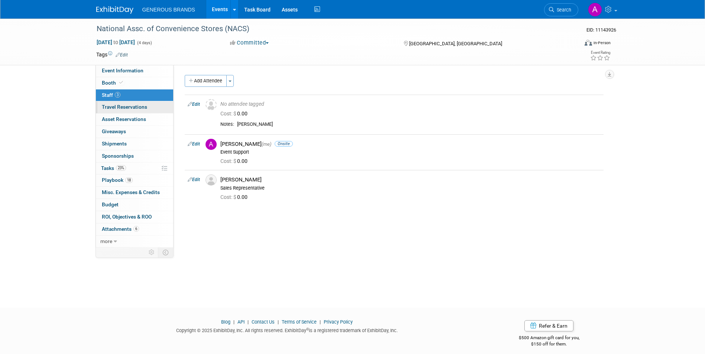 The image size is (705, 354). I want to click on a: API, so click(241, 322).